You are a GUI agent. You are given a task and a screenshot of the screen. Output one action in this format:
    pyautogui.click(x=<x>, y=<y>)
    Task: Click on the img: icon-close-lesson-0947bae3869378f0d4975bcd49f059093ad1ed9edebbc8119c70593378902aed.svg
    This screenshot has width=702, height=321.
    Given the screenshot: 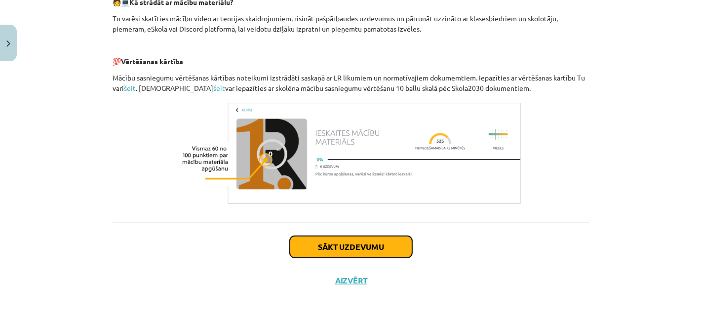 What is the action you would take?
    pyautogui.click(x=8, y=43)
    